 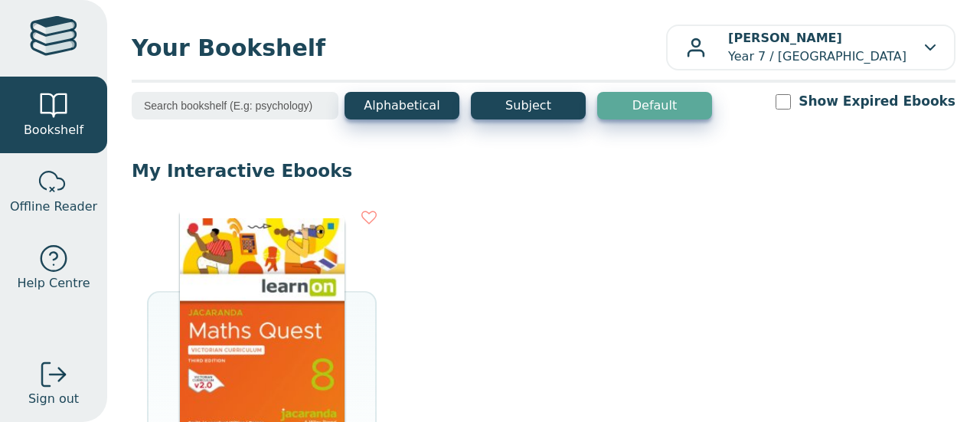 I want to click on span: Sign out, so click(x=53, y=398).